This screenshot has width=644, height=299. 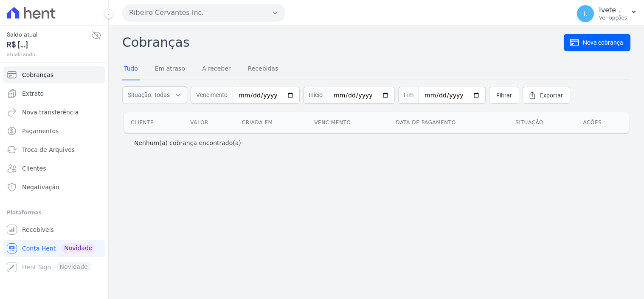 What do you see at coordinates (49, 35) in the screenshot?
I see `span: Saldo atual` at bounding box center [49, 35].